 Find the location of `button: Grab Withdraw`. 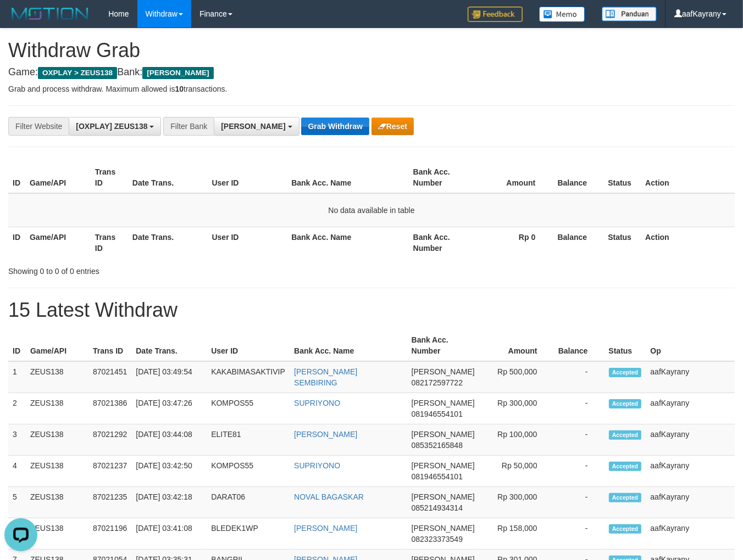

button: Grab Withdraw is located at coordinates (335, 126).